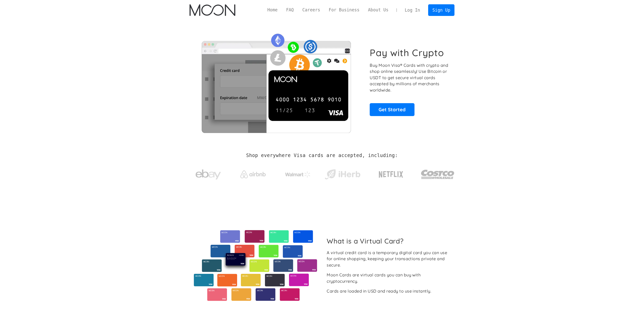  Describe the element at coordinates (391, 173) in the screenshot. I see `a: Netflix` at that location.